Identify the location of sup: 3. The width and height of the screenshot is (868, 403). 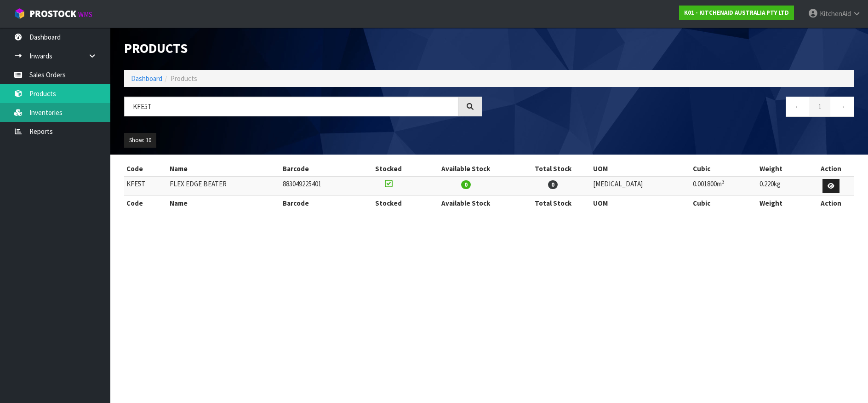
(724, 182).